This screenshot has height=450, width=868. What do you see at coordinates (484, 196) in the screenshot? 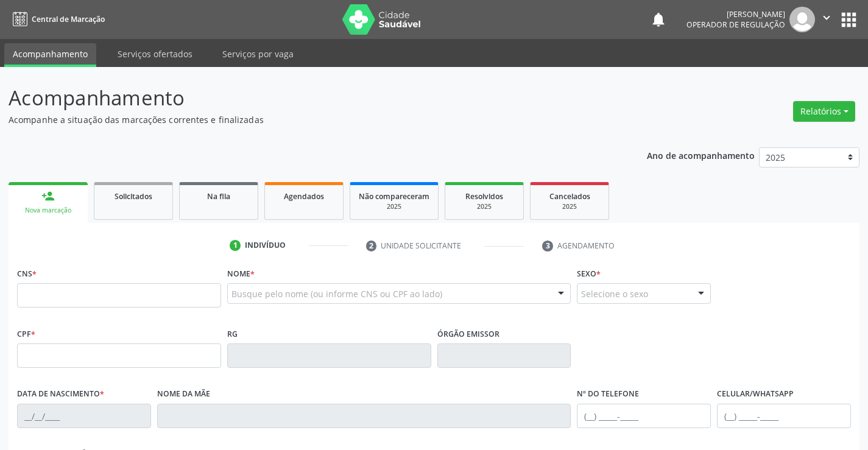
I see `span: Resolvidos` at bounding box center [484, 196].